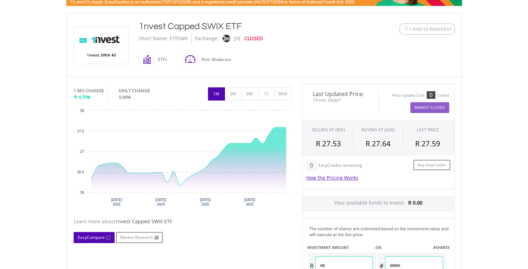  Describe the element at coordinates (378, 144) in the screenshot. I see `span: R 27.64` at that location.